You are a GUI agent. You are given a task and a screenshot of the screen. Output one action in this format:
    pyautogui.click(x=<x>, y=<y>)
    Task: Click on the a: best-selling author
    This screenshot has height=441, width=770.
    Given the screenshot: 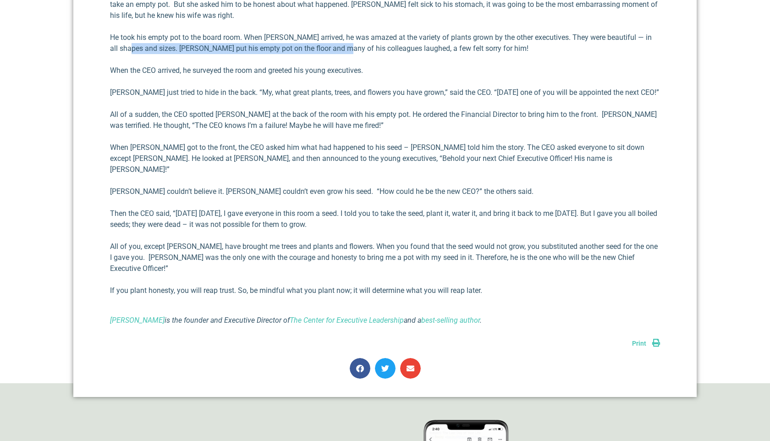 What is the action you would take?
    pyautogui.click(x=451, y=320)
    